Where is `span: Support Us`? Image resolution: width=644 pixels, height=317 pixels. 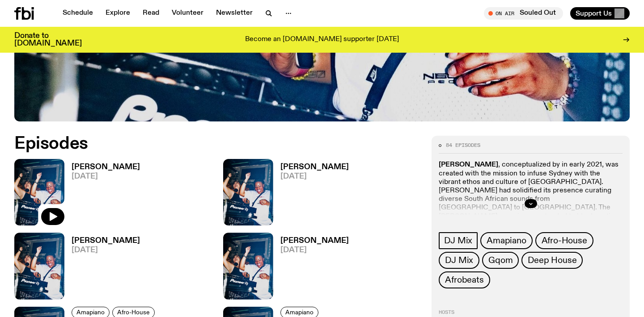
span: Support Us is located at coordinates (593, 13).